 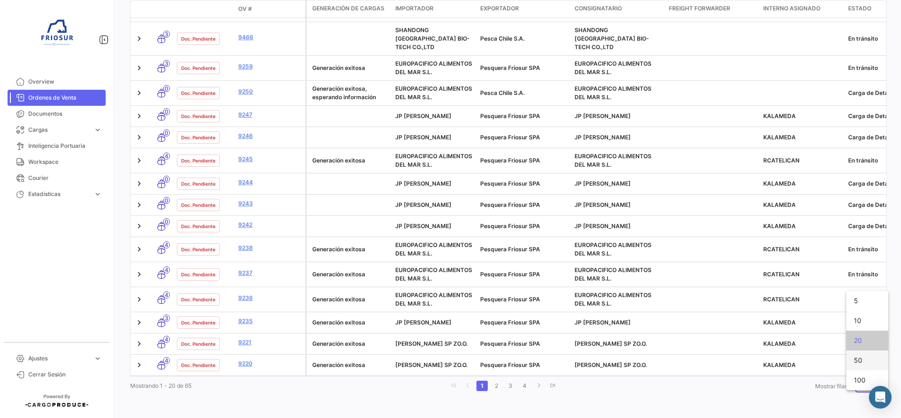 What do you see at coordinates (867, 340) in the screenshot?
I see `span: 20` at bounding box center [867, 340].